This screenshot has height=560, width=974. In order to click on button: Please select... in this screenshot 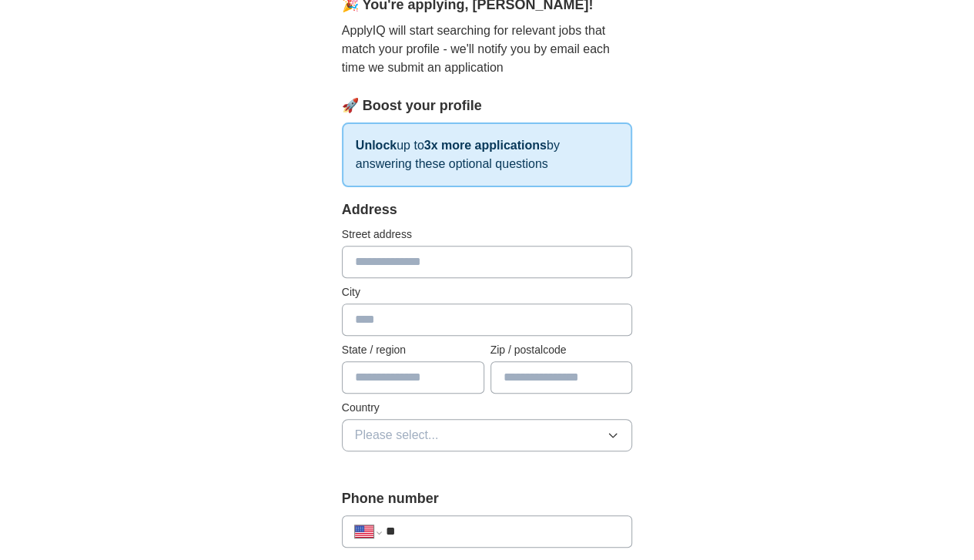, I will do `click(487, 435)`.